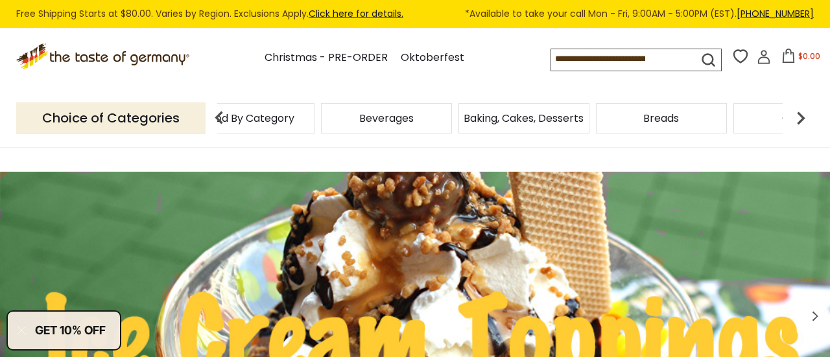 The height and width of the screenshot is (357, 830). What do you see at coordinates (639, 14) in the screenshot?
I see `span: *Available to take your call Mon - Fri, 9:00AM - 5:00PM (EST).` at bounding box center [639, 14].